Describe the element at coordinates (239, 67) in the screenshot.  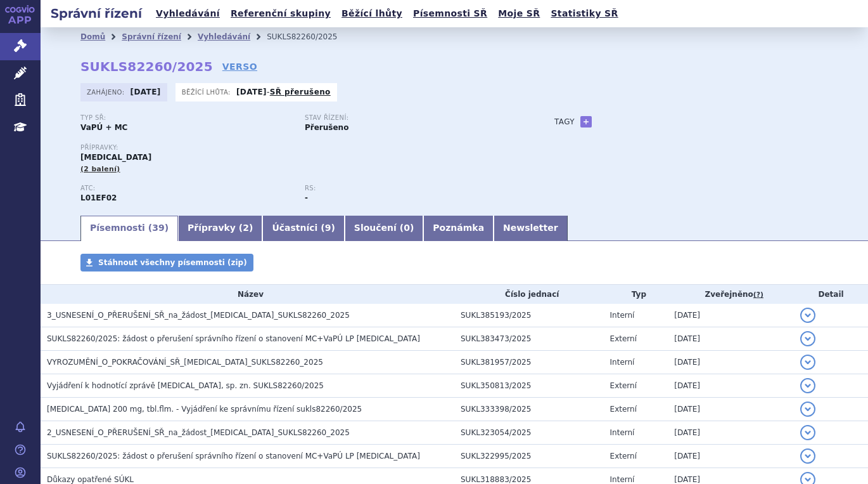
I see `a: VERSO` at that location.